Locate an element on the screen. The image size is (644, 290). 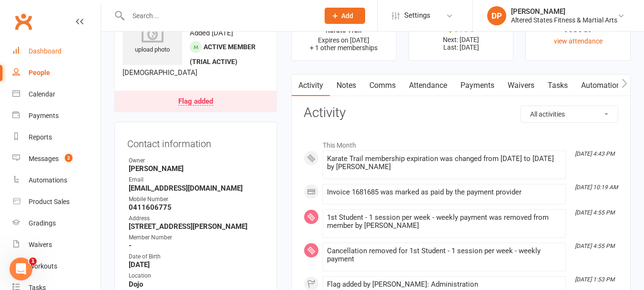
div: upload photo is located at coordinates (152, 39).